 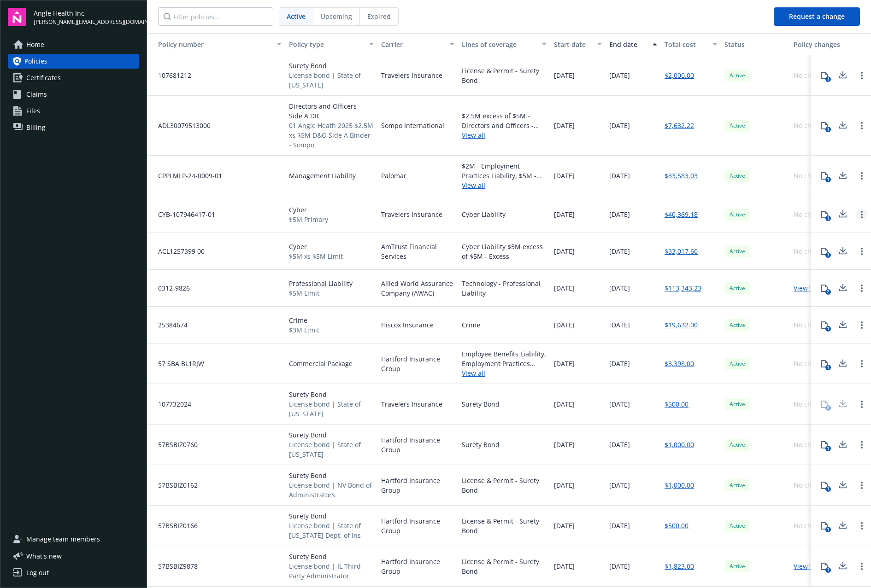 I want to click on span: $3M Limit, so click(x=304, y=330).